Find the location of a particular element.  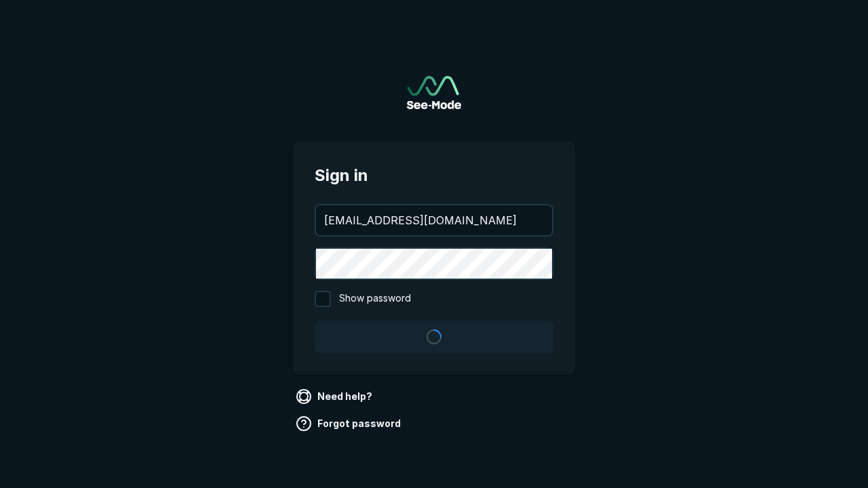

span: Show password is located at coordinates (375, 299).